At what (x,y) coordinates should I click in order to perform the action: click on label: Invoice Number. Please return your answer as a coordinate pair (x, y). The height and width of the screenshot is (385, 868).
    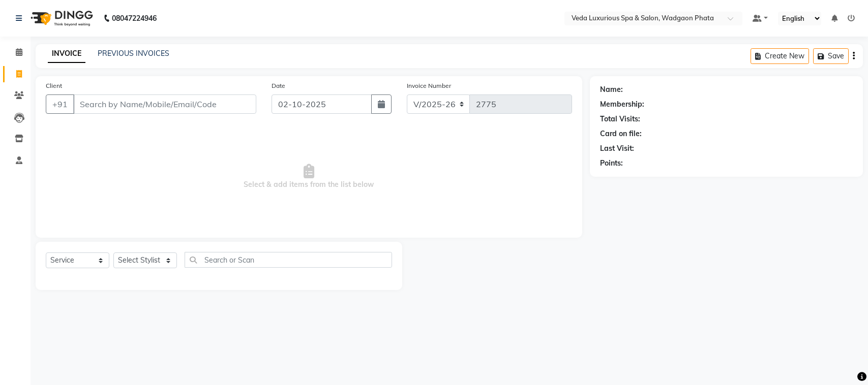
    Looking at the image, I should click on (429, 86).